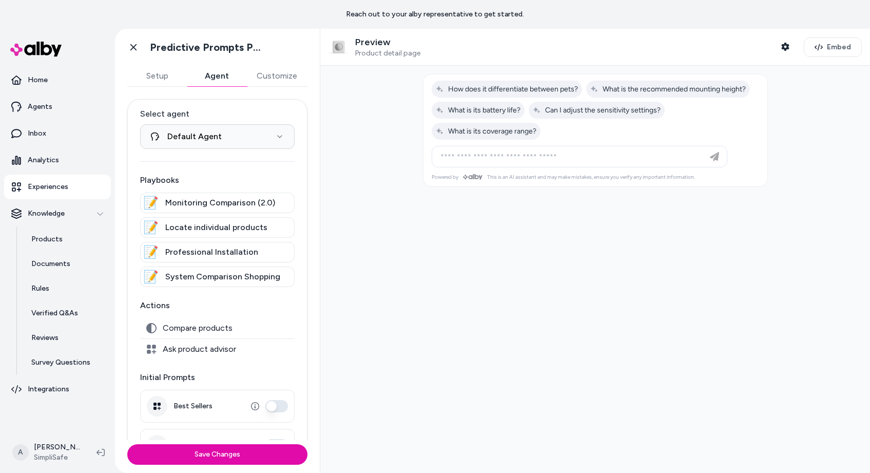 The width and height of the screenshot is (870, 473). Describe the element at coordinates (58, 160) in the screenshot. I see `a: Analytics` at that location.